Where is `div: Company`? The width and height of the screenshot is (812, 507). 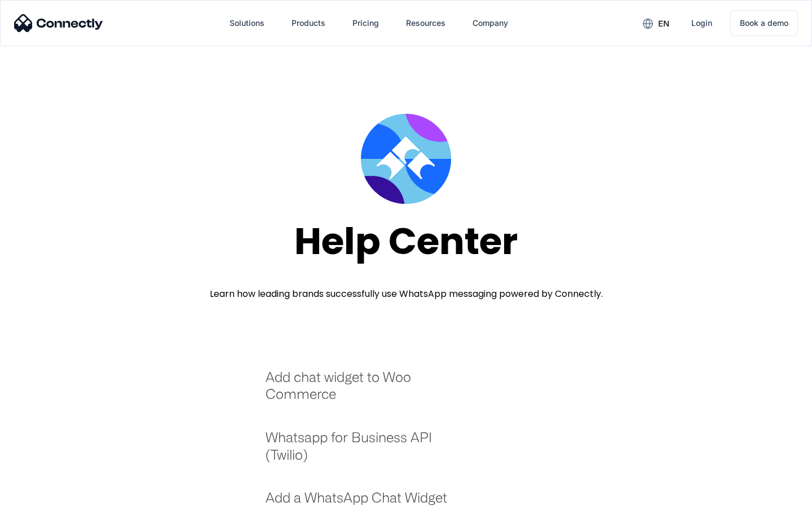
div: Company is located at coordinates (490, 23).